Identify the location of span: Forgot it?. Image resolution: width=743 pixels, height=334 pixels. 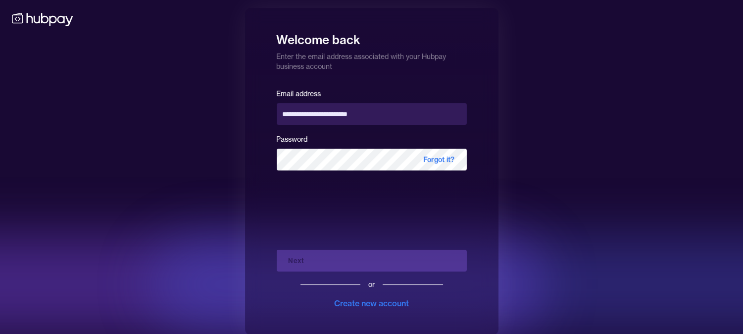
(439, 159).